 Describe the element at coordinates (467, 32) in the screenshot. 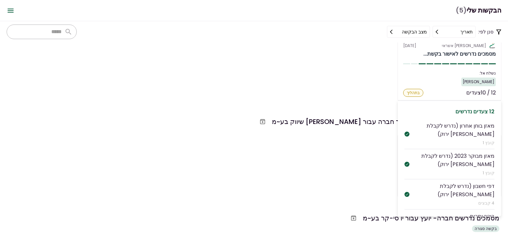

I see `div: תאריך` at that location.